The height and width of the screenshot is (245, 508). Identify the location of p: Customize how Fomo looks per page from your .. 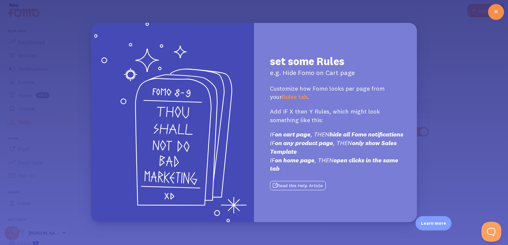
(337, 93).